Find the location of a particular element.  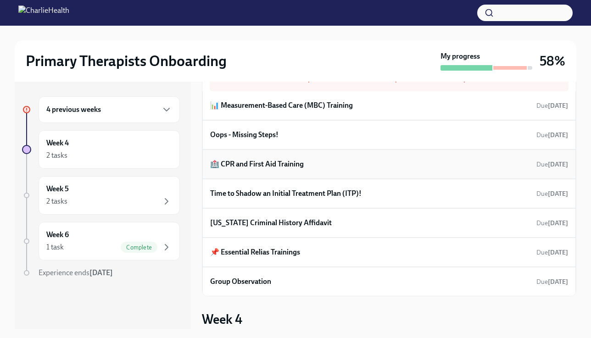

h2: Primary Therapists Onboarding is located at coordinates (126, 61).